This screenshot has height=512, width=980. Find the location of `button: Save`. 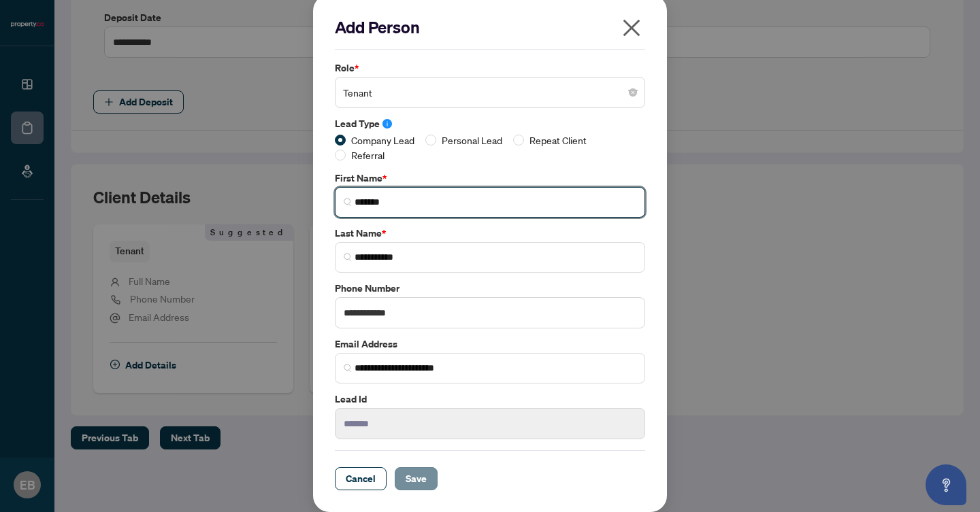

button: Save is located at coordinates (416, 479).